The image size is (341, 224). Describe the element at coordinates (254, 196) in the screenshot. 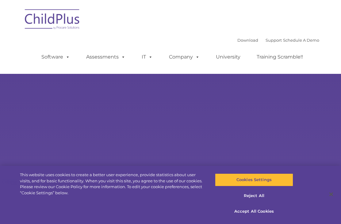

I see `button: Reject All` at that location.